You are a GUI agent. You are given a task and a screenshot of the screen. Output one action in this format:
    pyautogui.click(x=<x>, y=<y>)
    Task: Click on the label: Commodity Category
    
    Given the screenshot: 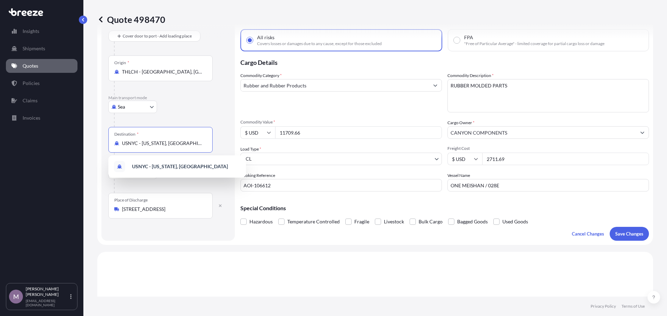 What is the action you would take?
    pyautogui.click(x=261, y=76)
    